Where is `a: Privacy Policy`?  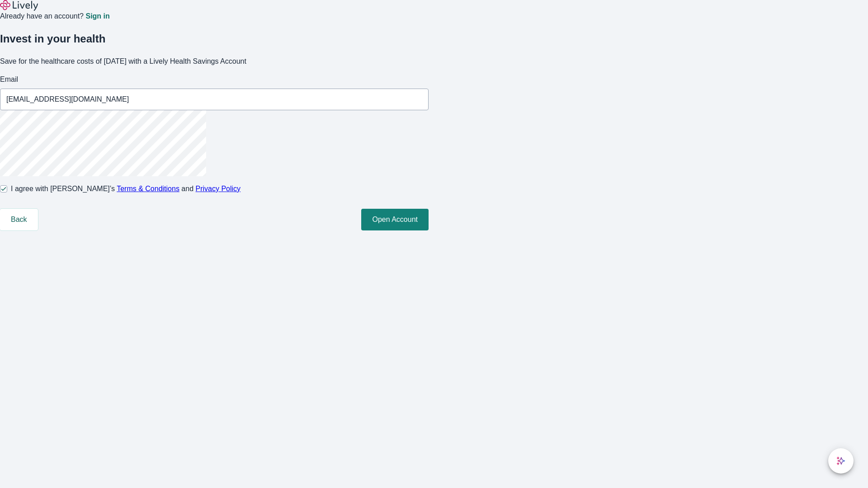
a: Privacy Policy is located at coordinates (218, 189).